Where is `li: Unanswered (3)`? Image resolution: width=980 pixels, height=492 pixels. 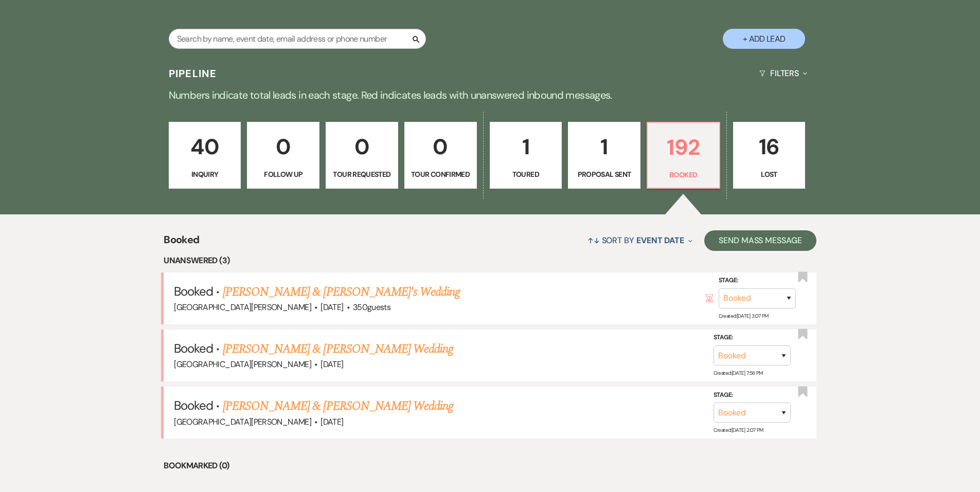 li: Unanswered (3) is located at coordinates (490, 260).